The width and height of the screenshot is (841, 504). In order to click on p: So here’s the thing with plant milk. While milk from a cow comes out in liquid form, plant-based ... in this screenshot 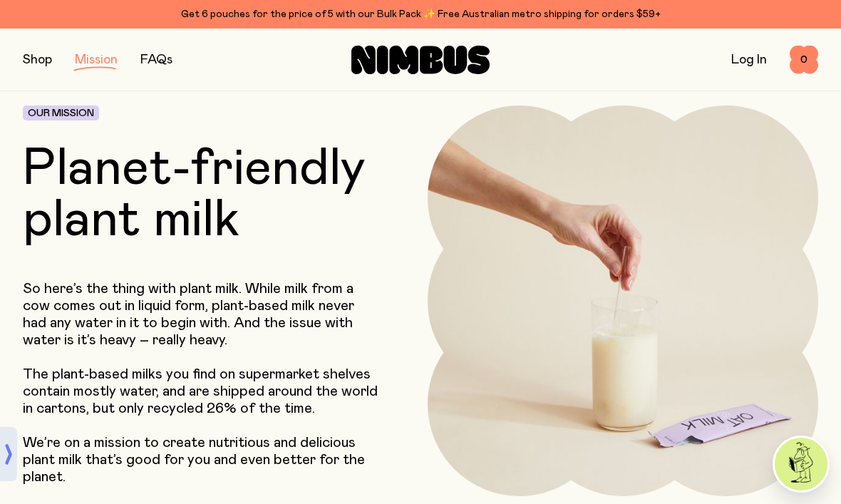, I will do `click(201, 314)`.